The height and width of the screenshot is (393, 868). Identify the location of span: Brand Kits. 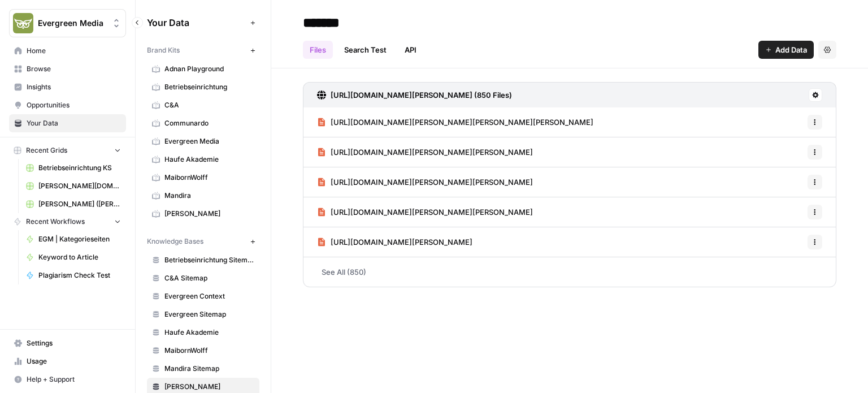
(163, 50).